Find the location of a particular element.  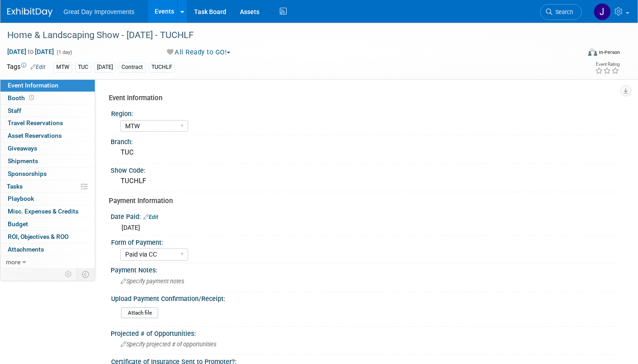

a: ROI, Objectives & ROO is located at coordinates (48, 237).